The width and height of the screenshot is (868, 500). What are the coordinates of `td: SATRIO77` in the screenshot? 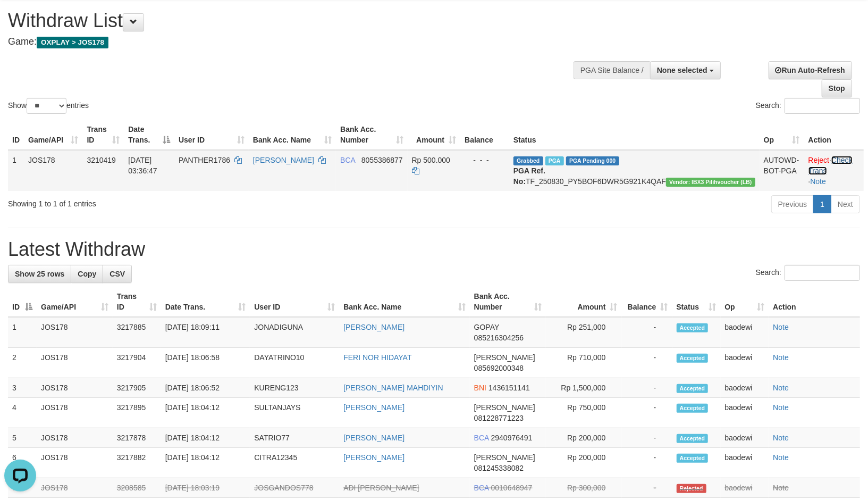 It's located at (294, 437).